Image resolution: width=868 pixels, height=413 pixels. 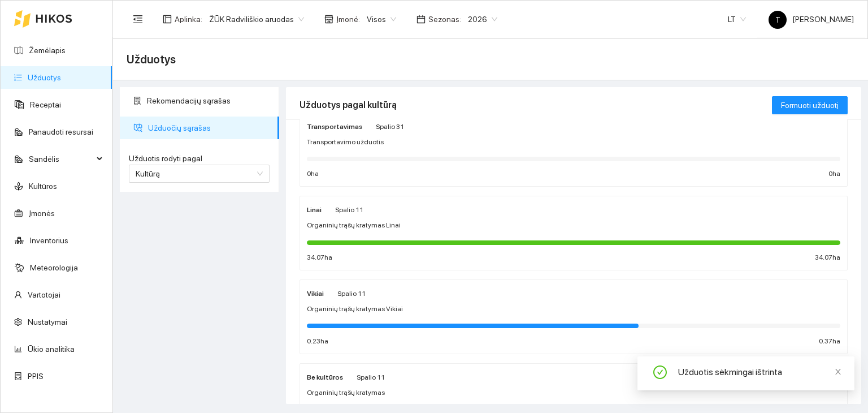 I want to click on span: shop, so click(x=329, y=19).